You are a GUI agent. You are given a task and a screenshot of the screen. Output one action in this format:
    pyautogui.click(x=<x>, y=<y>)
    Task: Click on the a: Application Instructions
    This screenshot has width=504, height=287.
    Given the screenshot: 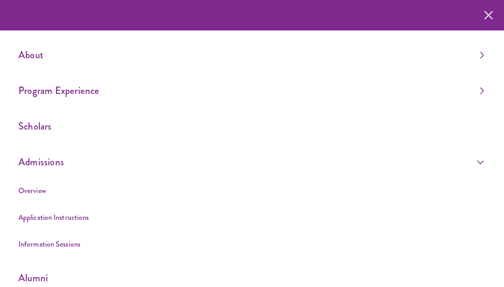 What is the action you would take?
    pyautogui.click(x=54, y=217)
    